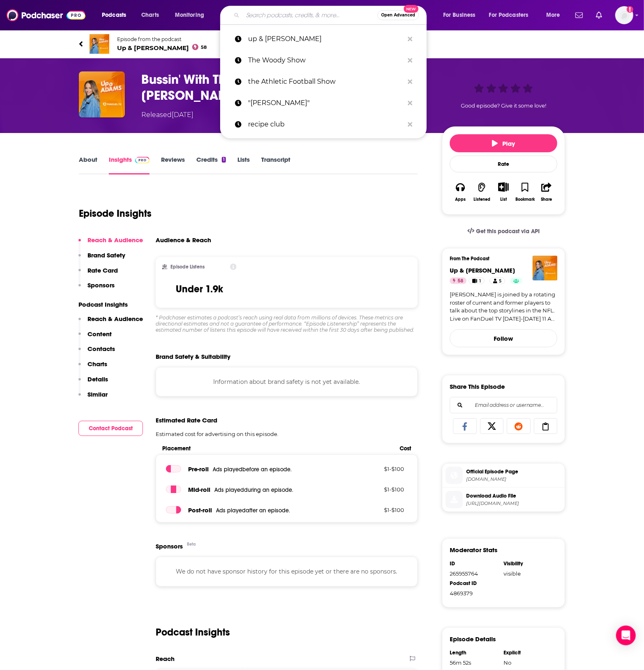  What do you see at coordinates (625, 635) in the screenshot?
I see `div: Open Intercom Messenger` at bounding box center [625, 635].